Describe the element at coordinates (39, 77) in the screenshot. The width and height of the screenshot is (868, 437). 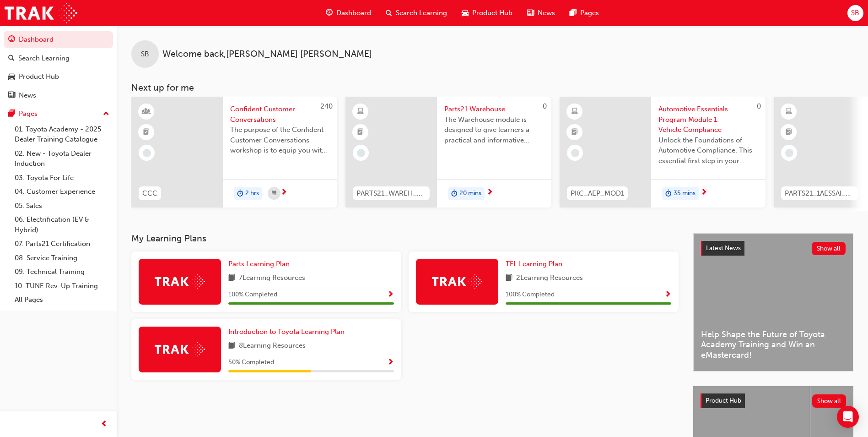
I see `div: Product Hub` at that location.